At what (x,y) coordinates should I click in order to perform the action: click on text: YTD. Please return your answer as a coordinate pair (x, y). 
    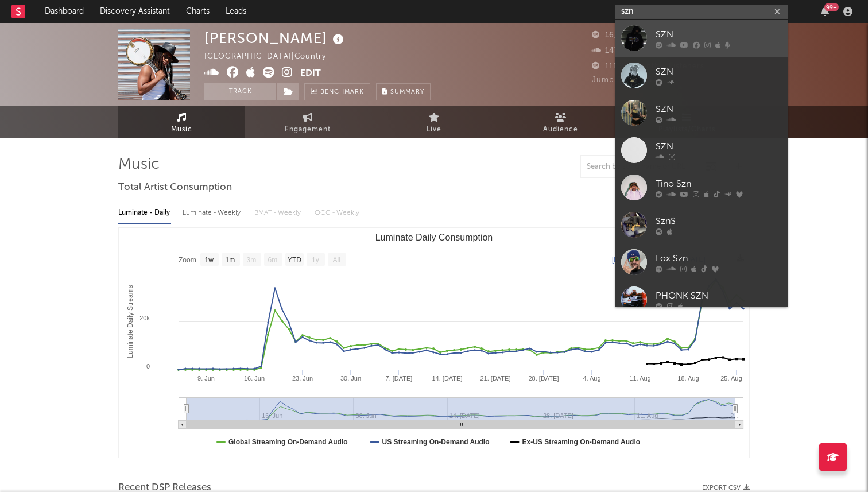
    Looking at the image, I should click on (295, 260).